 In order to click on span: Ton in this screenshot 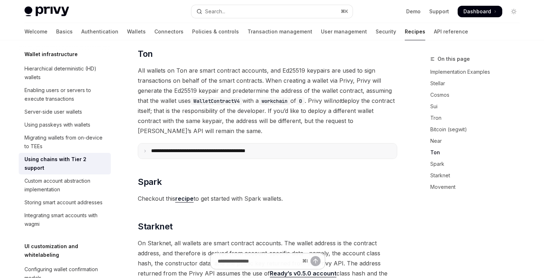, I will do `click(145, 54)`.